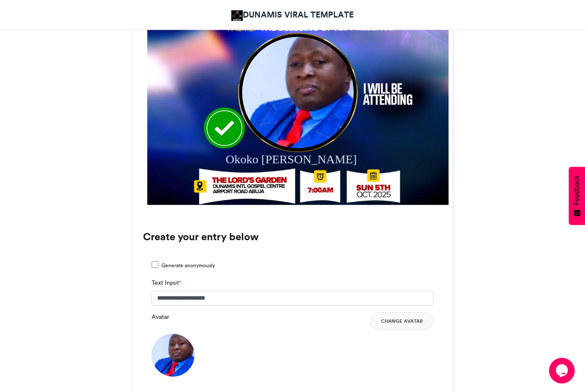  What do you see at coordinates (577, 196) in the screenshot?
I see `button: Feedback - Show survey` at bounding box center [577, 196].